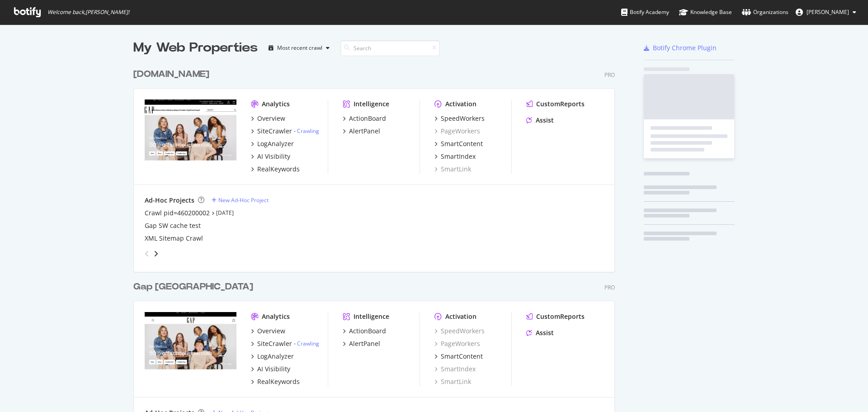 The image size is (868, 412). Describe the element at coordinates (645, 13) in the screenshot. I see `div: Botify Academy` at that location.